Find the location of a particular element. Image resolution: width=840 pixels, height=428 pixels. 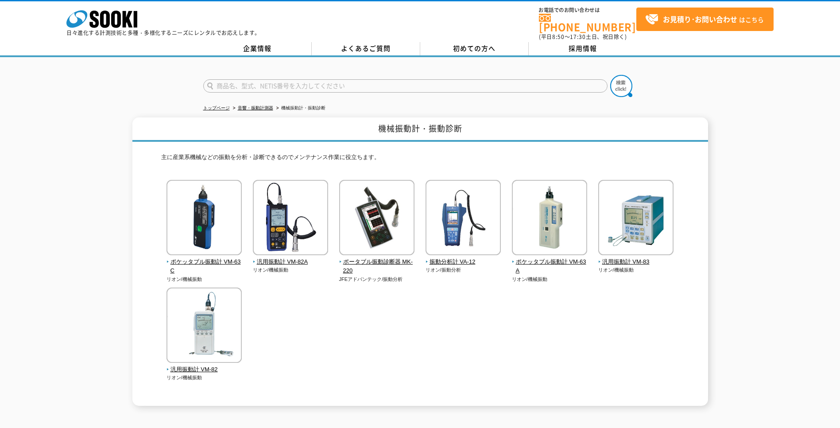

p: リオン/振動分析 is located at coordinates (463, 270).